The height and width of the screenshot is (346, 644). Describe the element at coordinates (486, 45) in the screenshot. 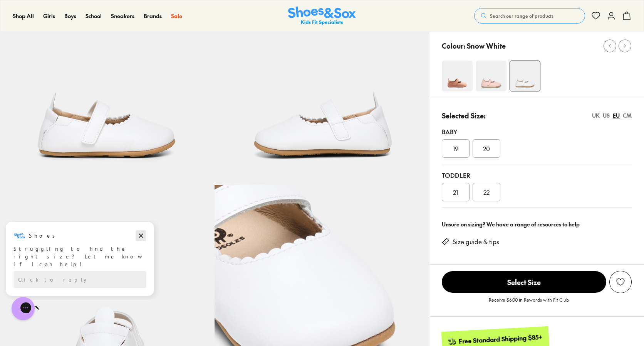

I see `p: Snow White` at that location.